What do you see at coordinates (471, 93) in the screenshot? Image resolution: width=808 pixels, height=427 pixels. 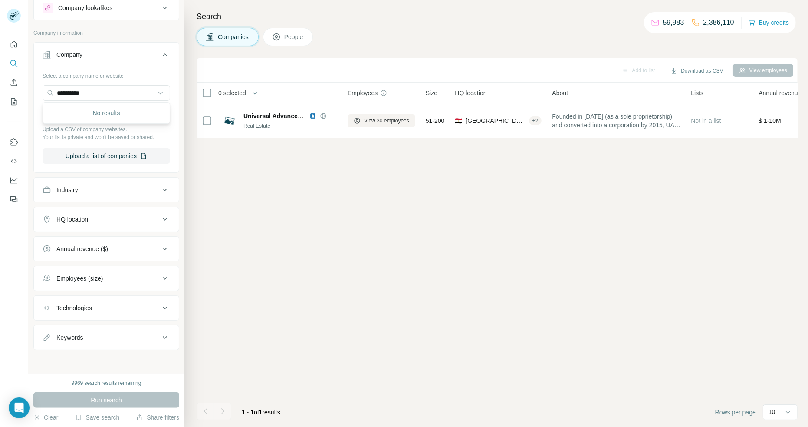 I see `span: HQ location` at bounding box center [471, 93].